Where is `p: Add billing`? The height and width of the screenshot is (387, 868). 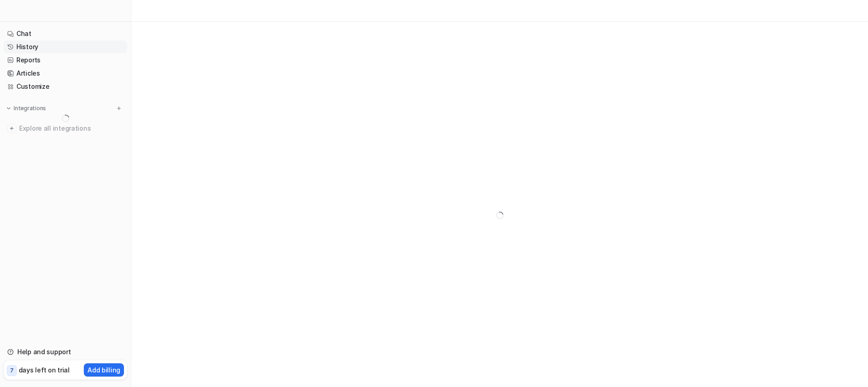 p: Add billing is located at coordinates (104, 370).